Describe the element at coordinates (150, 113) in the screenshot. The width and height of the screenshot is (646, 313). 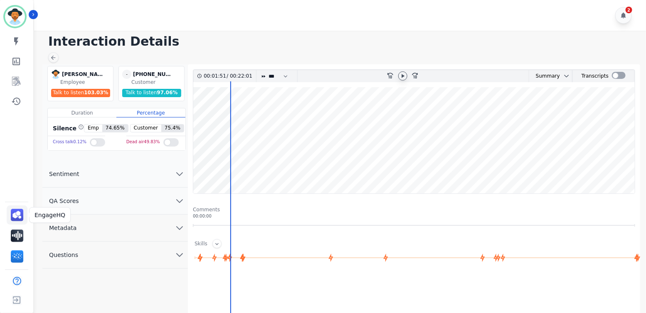
I see `div: Percentage` at that location.